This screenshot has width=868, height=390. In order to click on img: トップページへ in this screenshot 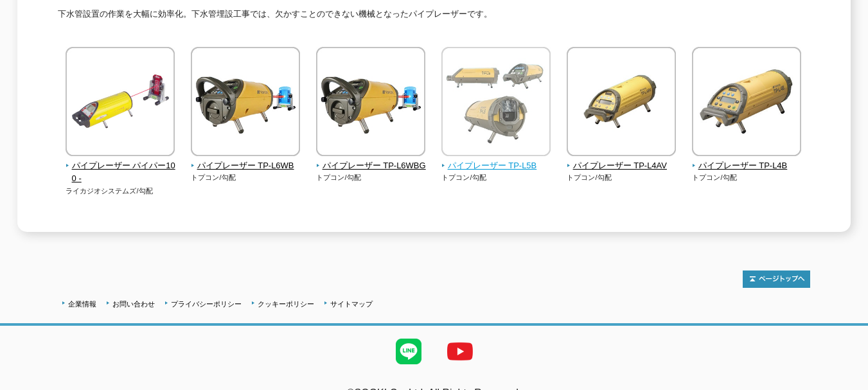, I will do `click(776, 279)`.